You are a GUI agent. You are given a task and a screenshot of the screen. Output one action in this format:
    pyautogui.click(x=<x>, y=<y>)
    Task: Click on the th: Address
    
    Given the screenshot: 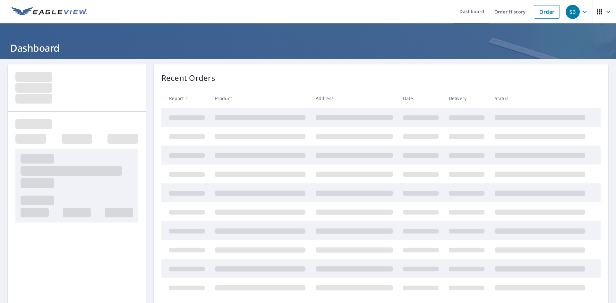 What is the action you would take?
    pyautogui.click(x=354, y=98)
    